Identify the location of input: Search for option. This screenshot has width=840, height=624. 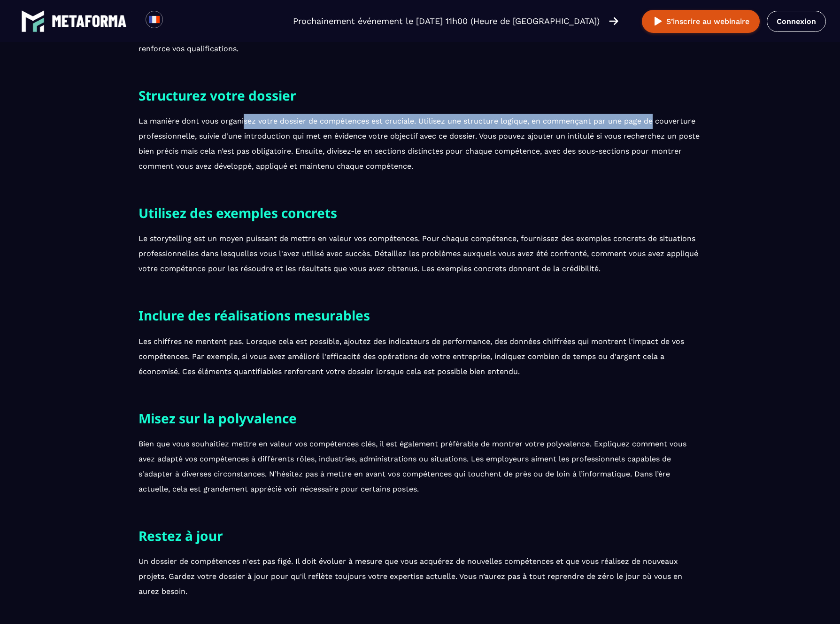
(174, 21).